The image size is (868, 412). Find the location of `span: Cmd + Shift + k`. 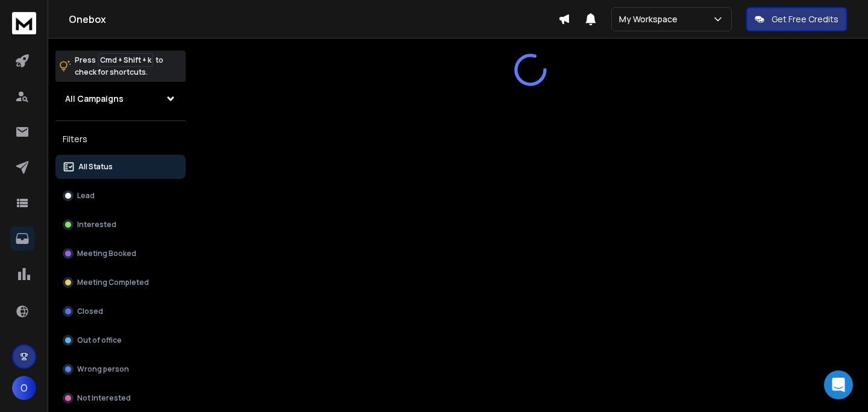

span: Cmd + Shift + k is located at coordinates (126, 59).